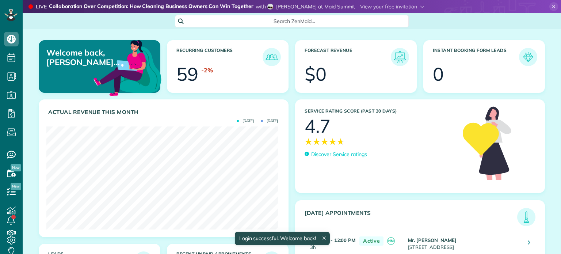 The width and height of the screenshot is (561, 254). Describe the element at coordinates (380, 111) in the screenshot. I see `h3: Service Rating score (past 30 days)` at that location.